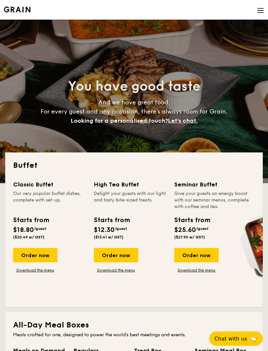  What do you see at coordinates (212, 184) in the screenshot?
I see `div: Seminar Buffet` at bounding box center [212, 184].